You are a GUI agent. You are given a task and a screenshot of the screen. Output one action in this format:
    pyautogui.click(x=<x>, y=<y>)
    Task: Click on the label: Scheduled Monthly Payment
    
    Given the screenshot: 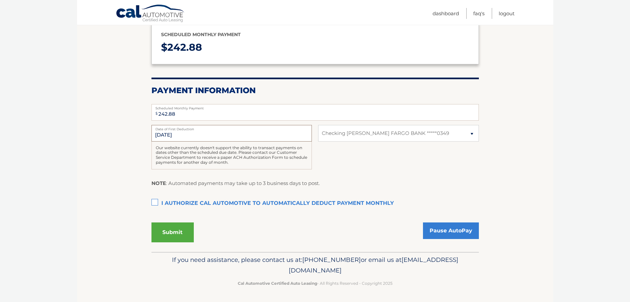 What is the action you would take?
    pyautogui.click(x=315, y=107)
    